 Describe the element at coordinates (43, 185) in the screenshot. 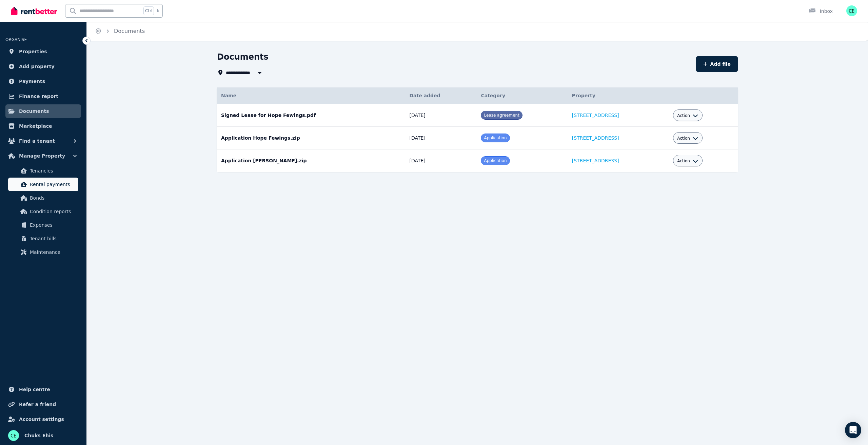

I see `a: Rental payments` at that location.